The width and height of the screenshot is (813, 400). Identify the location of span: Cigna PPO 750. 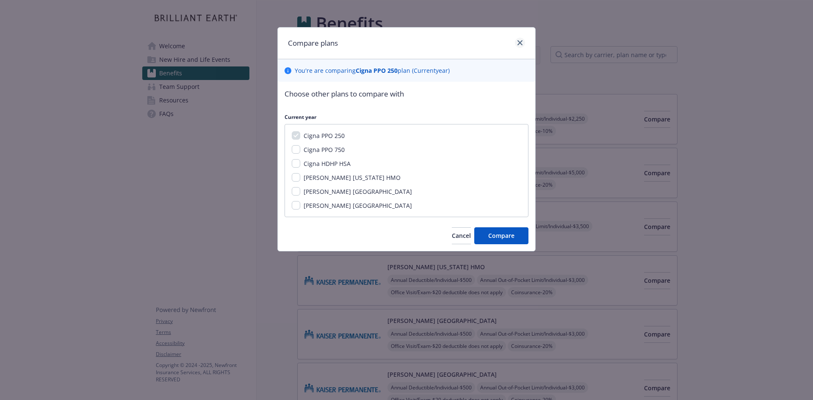
(324, 150).